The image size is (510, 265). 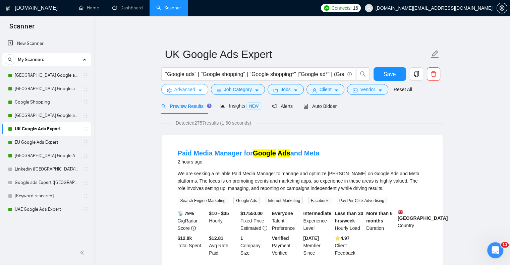 I want to click on div: Duration, so click(x=381, y=221).